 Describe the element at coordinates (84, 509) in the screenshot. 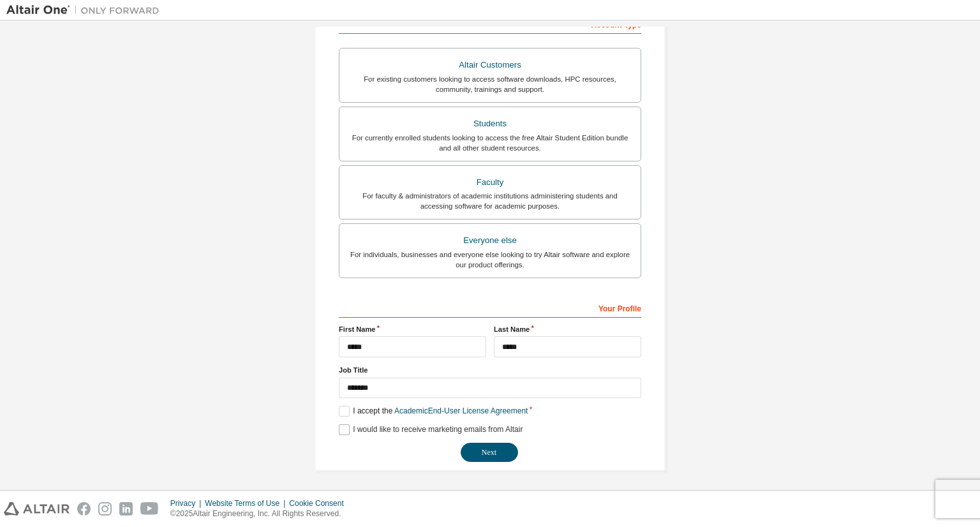

I see `img: facebook.svg` at that location.